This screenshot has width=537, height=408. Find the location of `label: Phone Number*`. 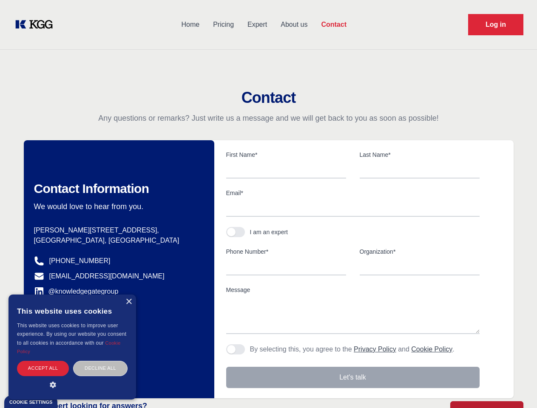

label: Phone Number* is located at coordinates (286, 252).